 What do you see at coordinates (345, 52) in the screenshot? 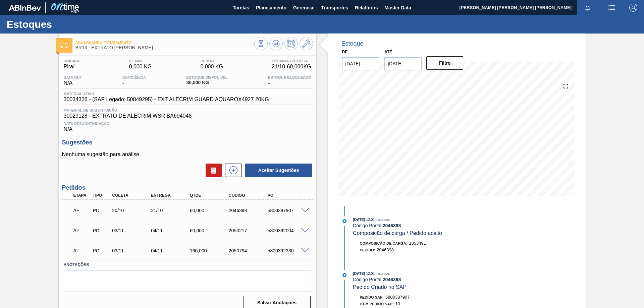
I see `label: De` at bounding box center [345, 52].